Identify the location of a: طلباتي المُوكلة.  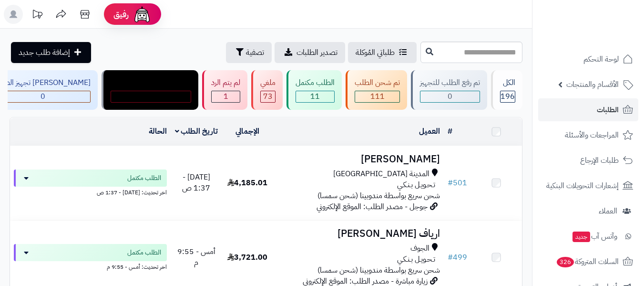
(383, 53).